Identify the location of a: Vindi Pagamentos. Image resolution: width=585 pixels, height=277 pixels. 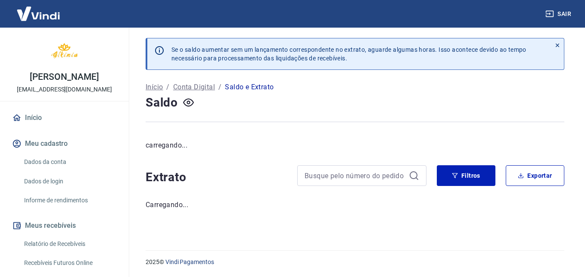
(190, 262).